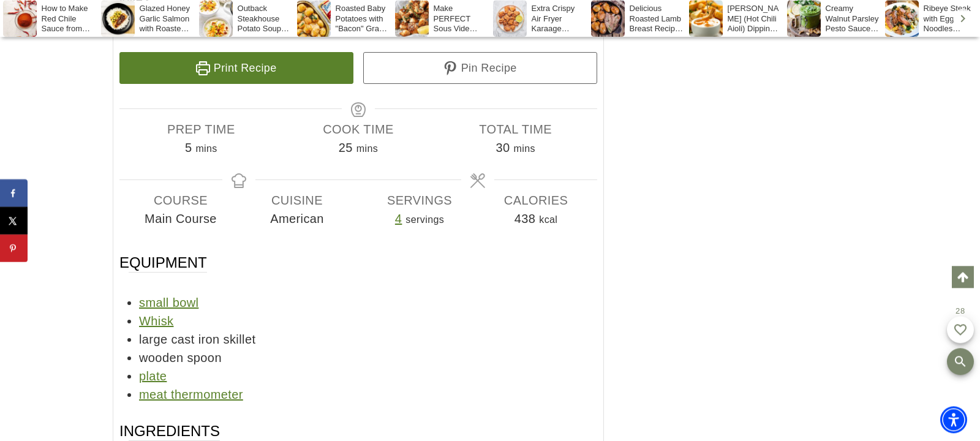 The image size is (980, 441). What do you see at coordinates (156, 321) in the screenshot?
I see `a: Whisk` at bounding box center [156, 321].